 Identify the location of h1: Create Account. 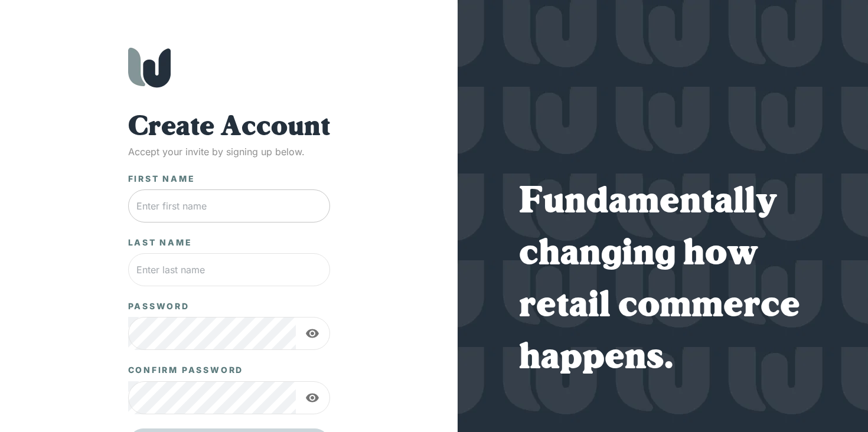
(229, 128).